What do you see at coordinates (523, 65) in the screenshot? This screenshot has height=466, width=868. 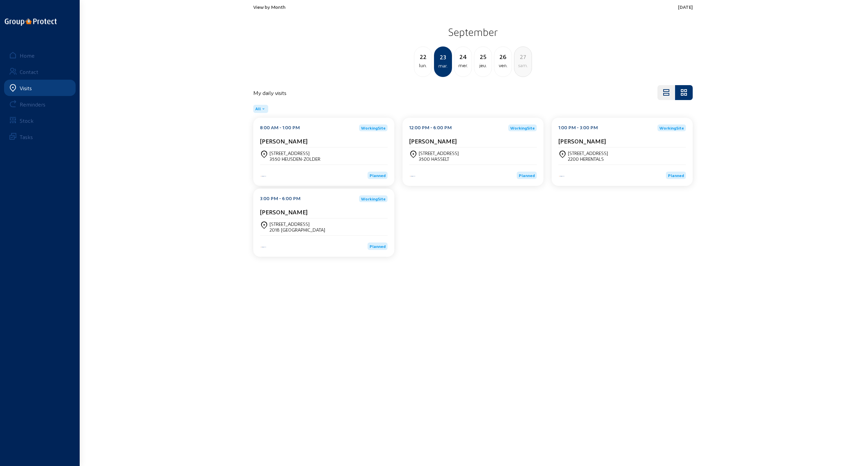 I see `div: sam.` at bounding box center [523, 65].